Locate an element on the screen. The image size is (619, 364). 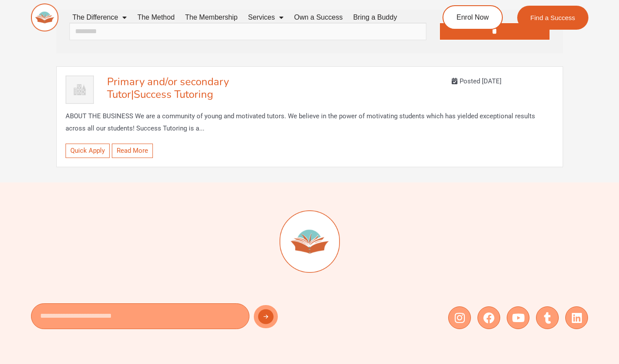
form: New Form is located at coordinates (168, 318).